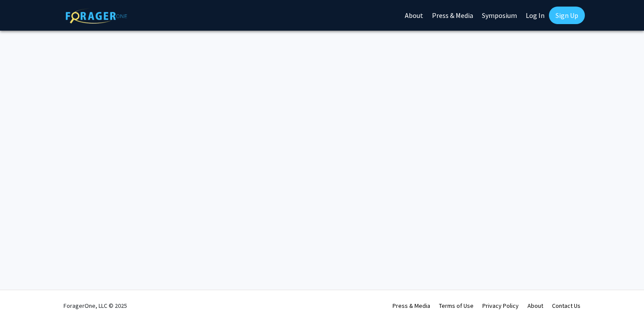 The height and width of the screenshot is (321, 644). What do you see at coordinates (566, 306) in the screenshot?
I see `a: Contact Us` at bounding box center [566, 306].